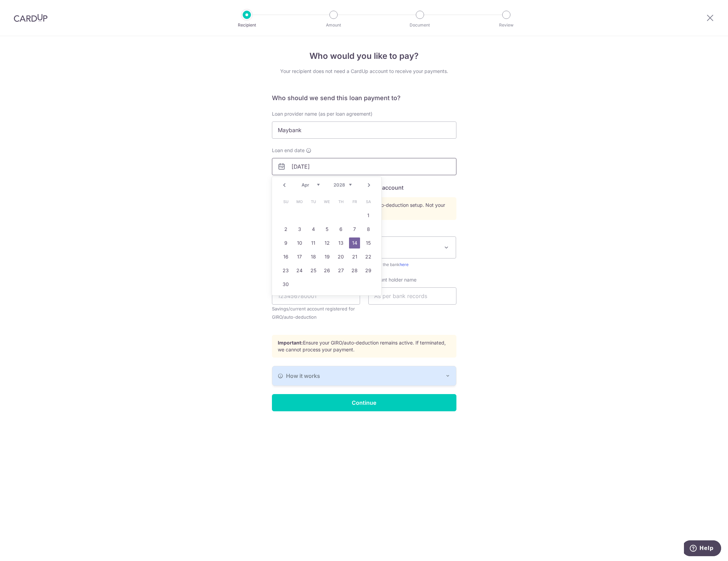  I want to click on a: 15, so click(368, 243).